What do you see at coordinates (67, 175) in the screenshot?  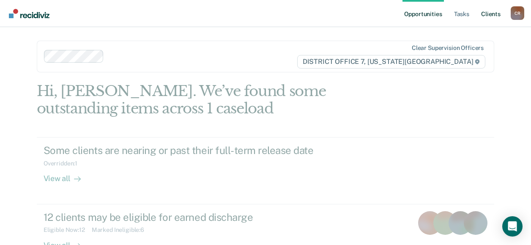 I see `div: View all` at bounding box center [67, 175].